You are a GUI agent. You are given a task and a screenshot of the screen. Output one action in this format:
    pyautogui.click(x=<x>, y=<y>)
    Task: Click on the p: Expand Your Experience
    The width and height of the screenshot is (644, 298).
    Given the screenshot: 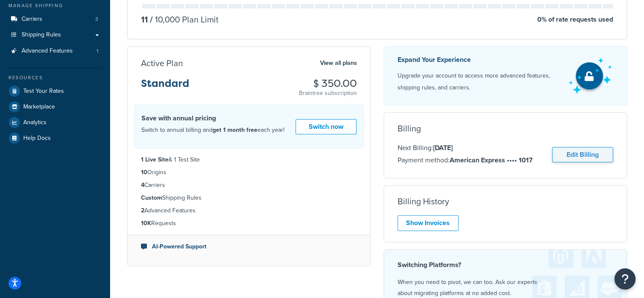 What is the action you would take?
    pyautogui.click(x=480, y=60)
    